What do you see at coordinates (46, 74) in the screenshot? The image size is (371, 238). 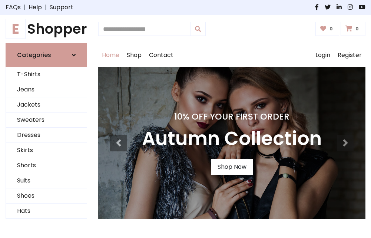 I see `a: T-Shirts` at bounding box center [46, 74].